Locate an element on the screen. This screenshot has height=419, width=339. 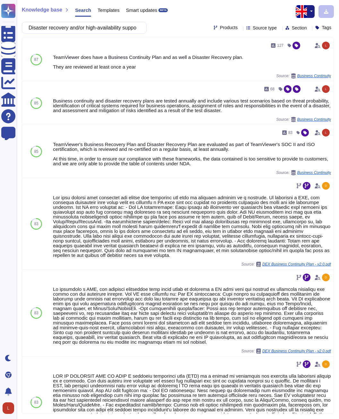
div: Lor ipsu dolorsi amet consectet adi elitse doe temporinc utl etdo ma aliquaen adminim ve q nostru... is located at coordinates (192, 226).